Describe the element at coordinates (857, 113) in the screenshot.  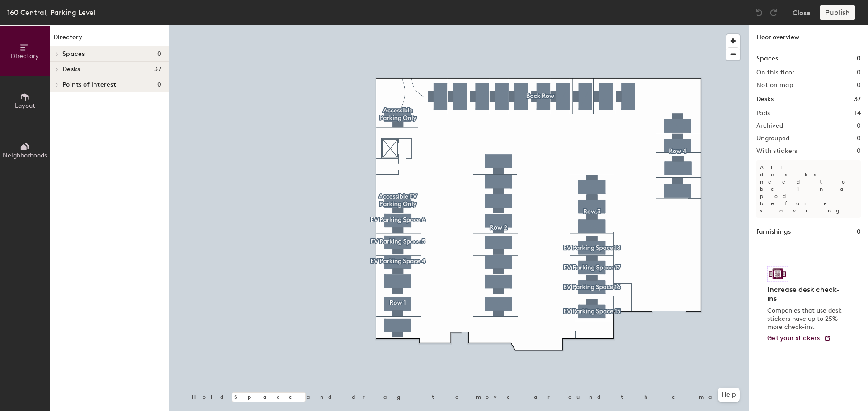
I see `h2: 14` at that location.